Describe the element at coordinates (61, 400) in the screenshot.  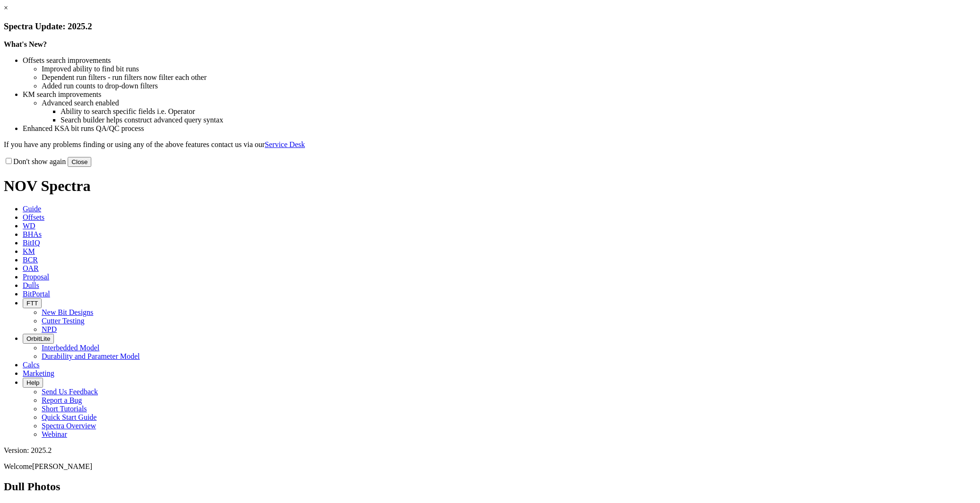
I see `a: Report a Bug` at that location.